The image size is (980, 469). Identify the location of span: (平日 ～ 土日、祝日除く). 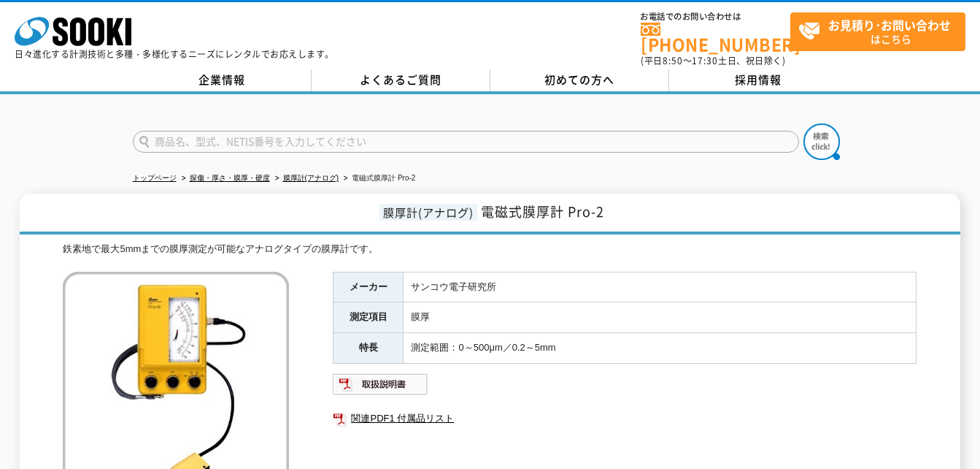
(713, 60).